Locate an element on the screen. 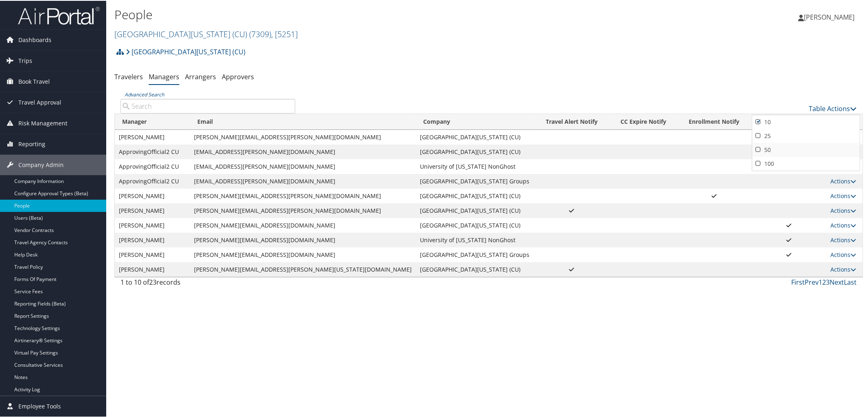 This screenshot has height=417, width=868. a: 100 is located at coordinates (806, 163).